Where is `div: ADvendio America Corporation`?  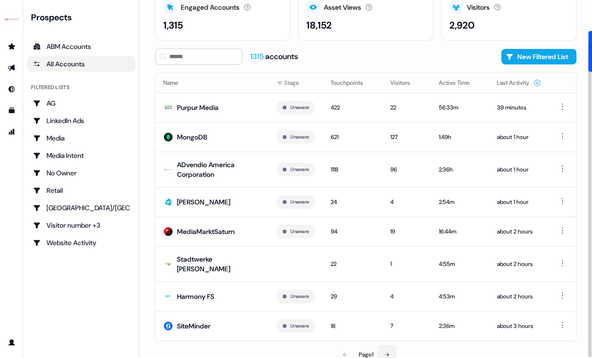
div: ADvendio America Corporation is located at coordinates (219, 170).